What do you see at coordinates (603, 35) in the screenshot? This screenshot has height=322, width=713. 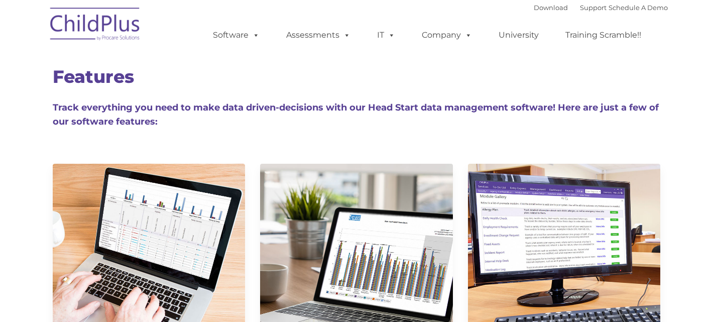 I see `a: Training Scramble!!` at bounding box center [603, 35].